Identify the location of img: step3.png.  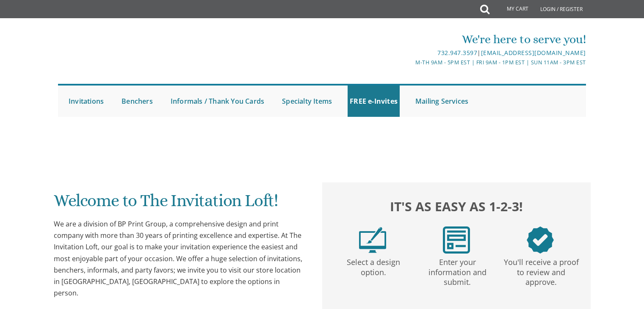
(540, 240).